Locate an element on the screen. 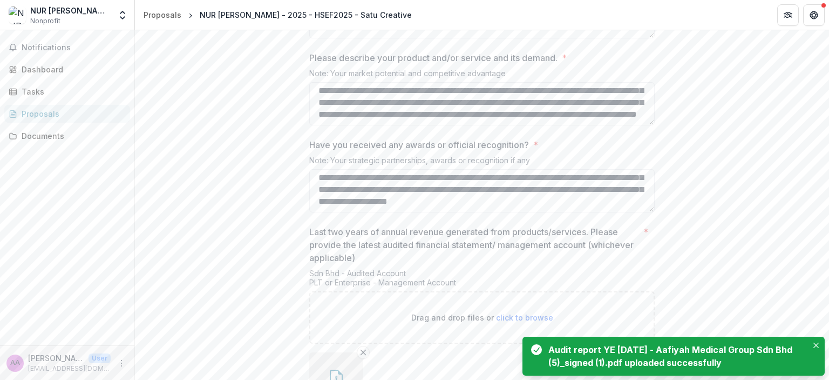  button: Close is located at coordinates (816, 345).